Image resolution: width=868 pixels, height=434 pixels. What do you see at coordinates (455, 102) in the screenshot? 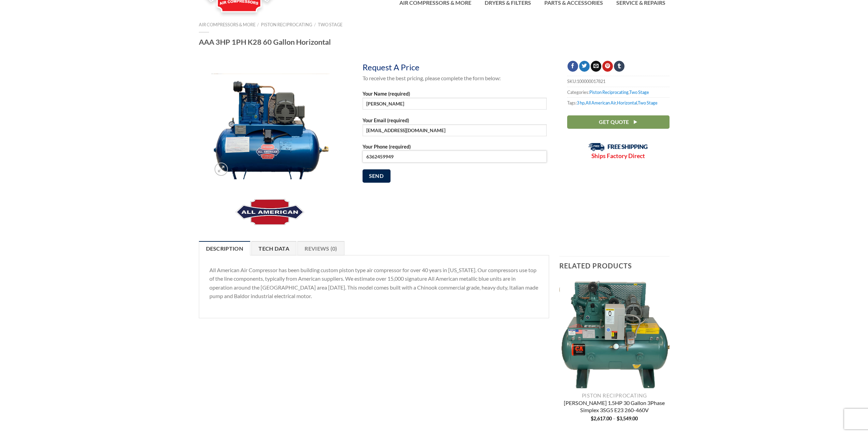
I see `label: Your Name (required)` at bounding box center [455, 102].